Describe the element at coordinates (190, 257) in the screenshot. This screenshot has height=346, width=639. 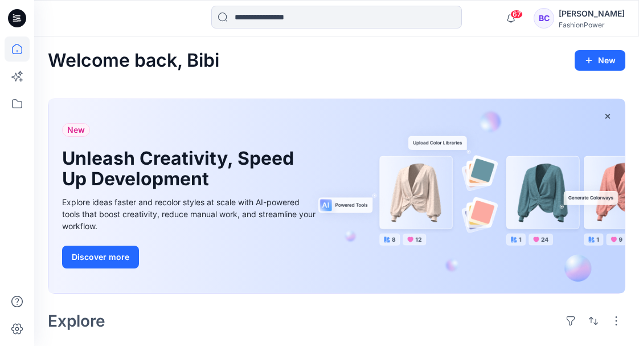
I see `a: Discover more` at that location.